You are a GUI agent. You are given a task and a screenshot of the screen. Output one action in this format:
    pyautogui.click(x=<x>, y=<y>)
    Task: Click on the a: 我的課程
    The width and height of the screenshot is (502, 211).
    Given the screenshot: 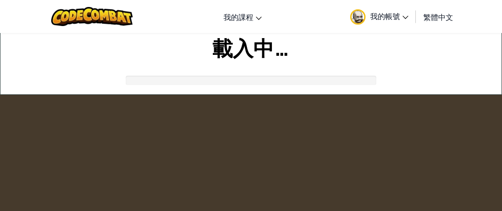 What is the action you would take?
    pyautogui.click(x=242, y=17)
    